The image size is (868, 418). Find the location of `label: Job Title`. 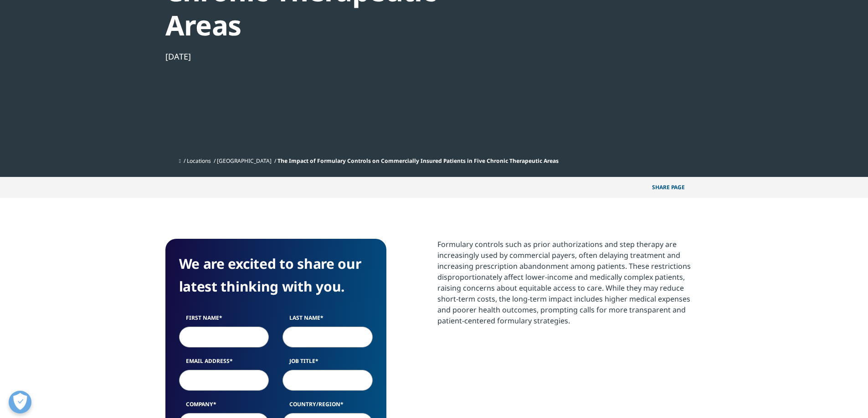

label: Job Title is located at coordinates (328, 364).